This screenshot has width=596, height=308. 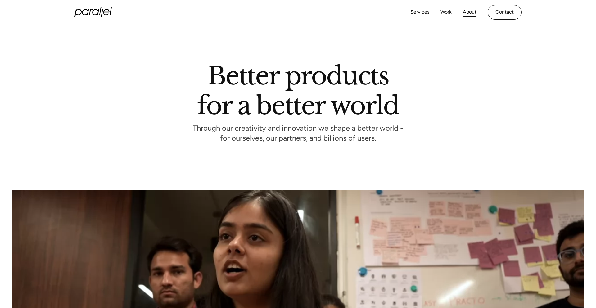 I want to click on p: Through our creativity and innovation we shape a better world - for ourselves, our partners, and ..., so click(x=298, y=134).